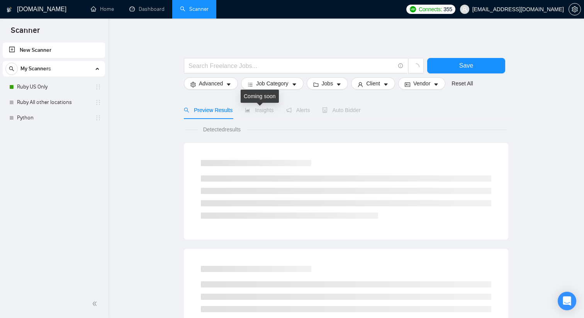 The width and height of the screenshot is (584, 318). What do you see at coordinates (422, 83) in the screenshot?
I see `span: Vendor` at bounding box center [422, 83].